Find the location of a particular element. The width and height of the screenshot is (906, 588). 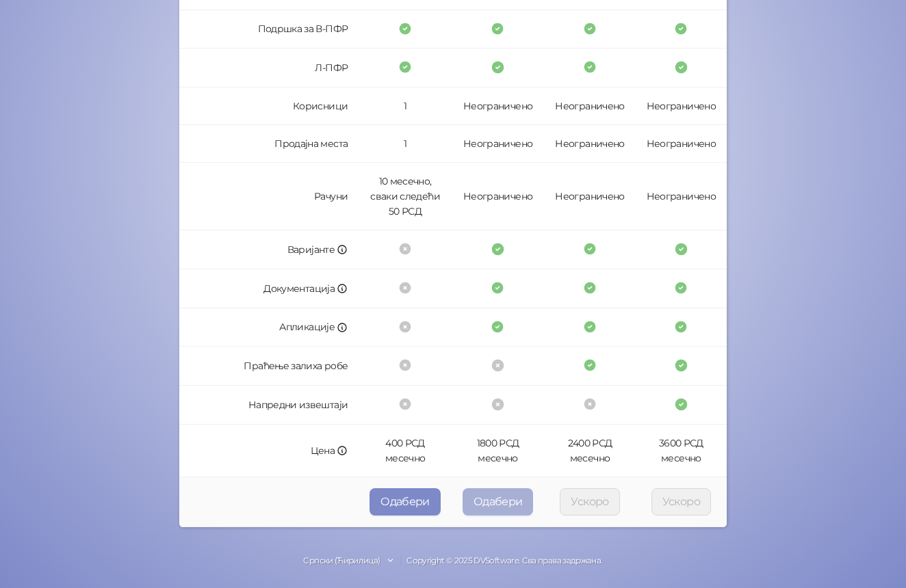

td: Праћење залиха робе is located at coordinates (269, 366).